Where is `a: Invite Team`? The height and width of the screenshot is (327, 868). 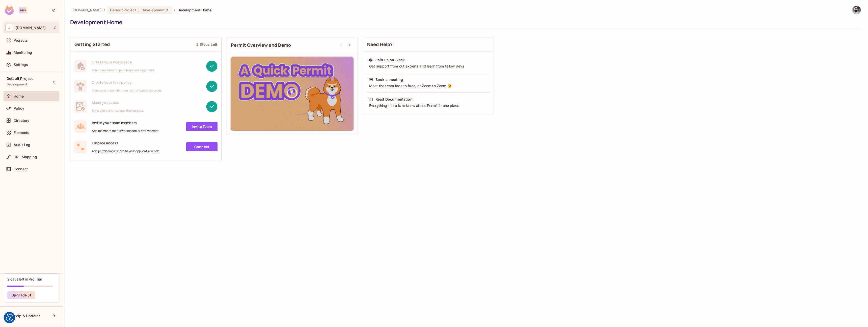 a: Invite Team is located at coordinates (202, 127).